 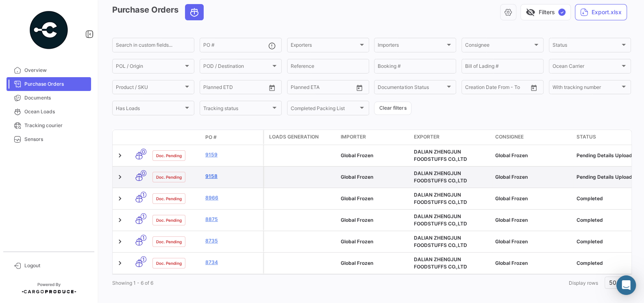 I want to click on span: Sensors, so click(x=56, y=139).